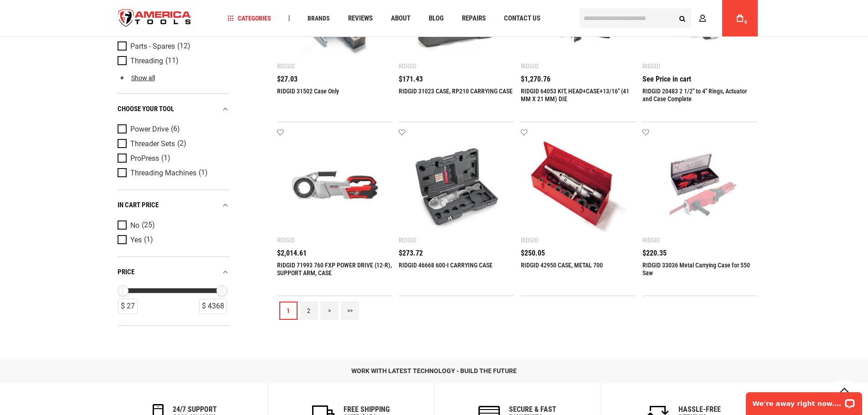 This screenshot has width=868, height=415. I want to click on a: Yes (1), so click(172, 240).